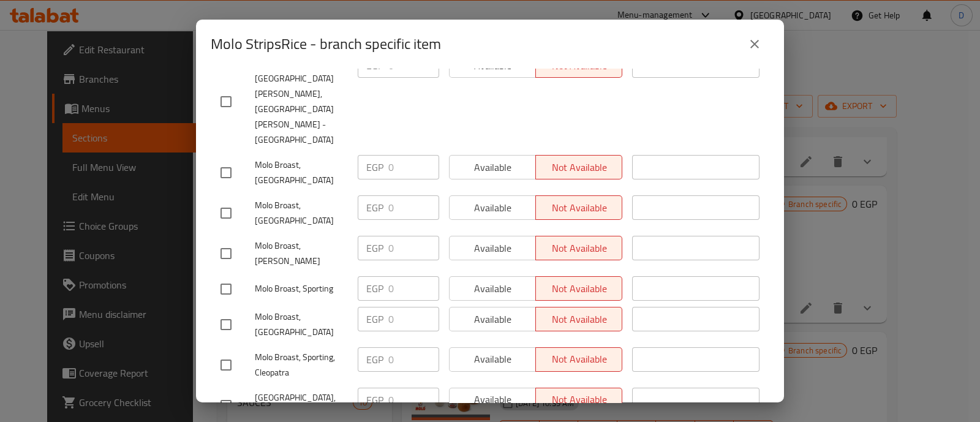 The image size is (980, 422). Describe the element at coordinates (326, 44) in the screenshot. I see `h2: Molo StripsRice - branch specific item` at that location.